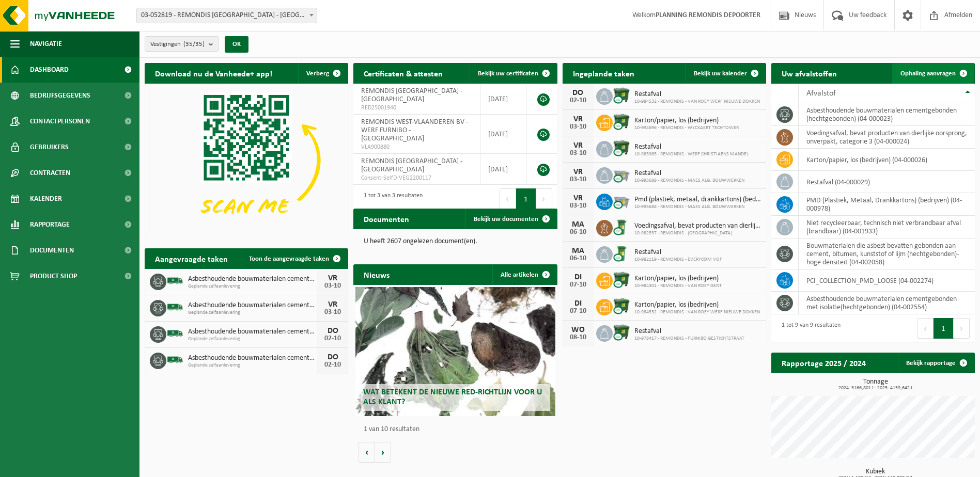  Describe the element at coordinates (318, 73) in the screenshot. I see `span: Verberg` at that location.